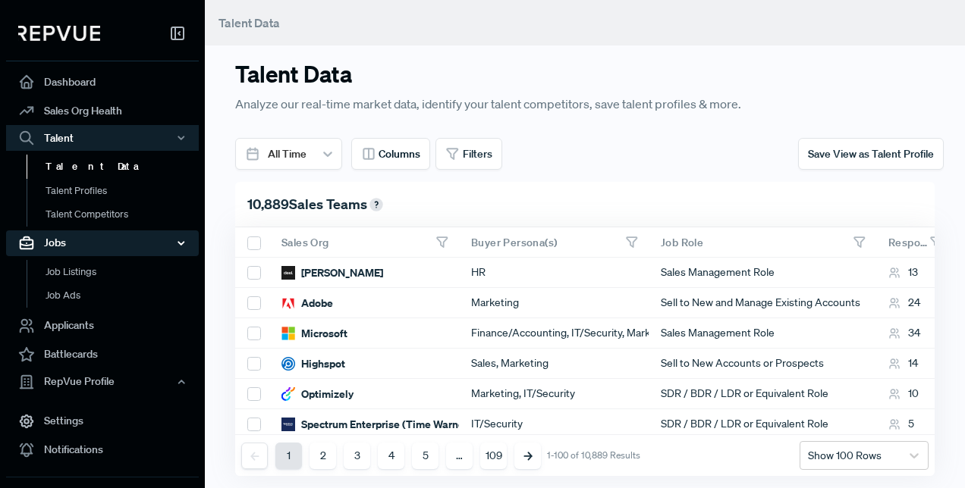 Image resolution: width=965 pixels, height=488 pixels. Describe the element at coordinates (123, 191) in the screenshot. I see `a: Talent Profiles` at that location.